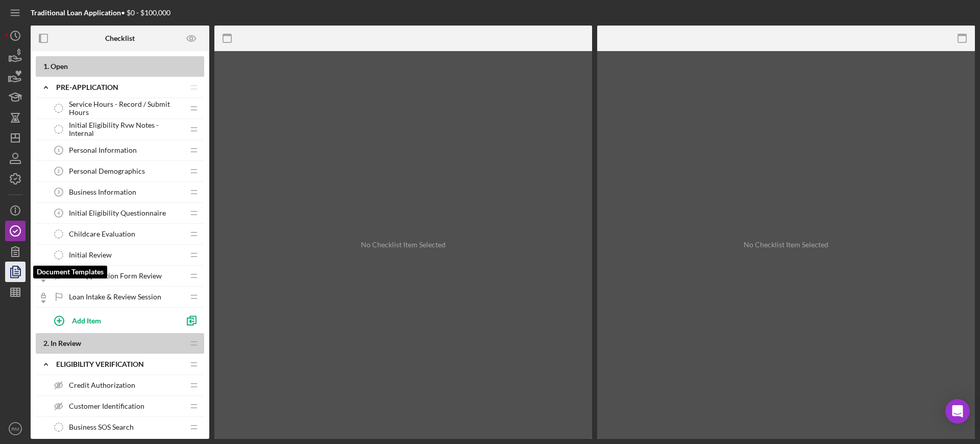  I want to click on tspan: 2, so click(59, 171).